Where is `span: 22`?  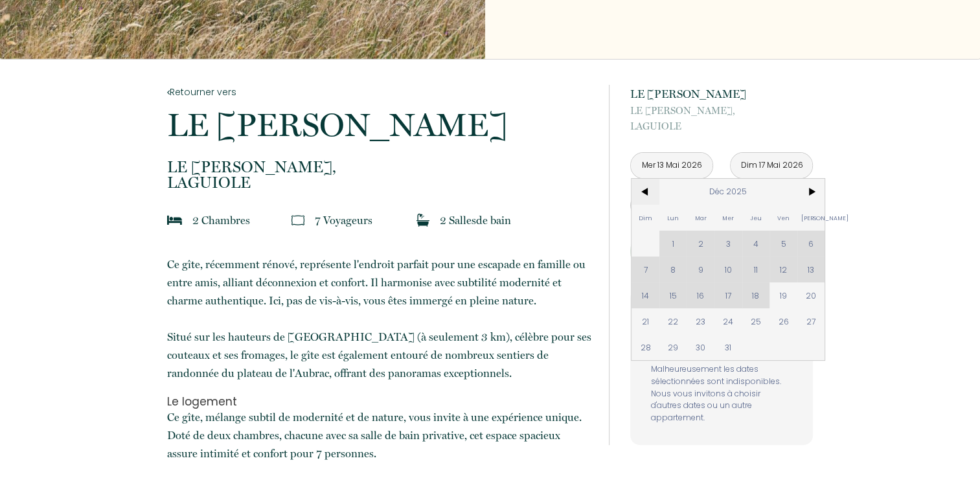 span: 22 is located at coordinates (673, 321).